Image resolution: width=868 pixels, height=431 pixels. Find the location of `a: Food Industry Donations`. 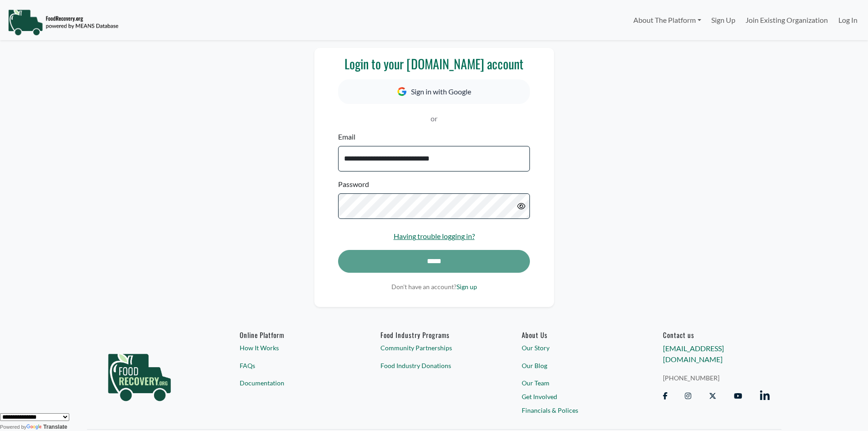

a: Food Industry Donations is located at coordinates (434, 366).